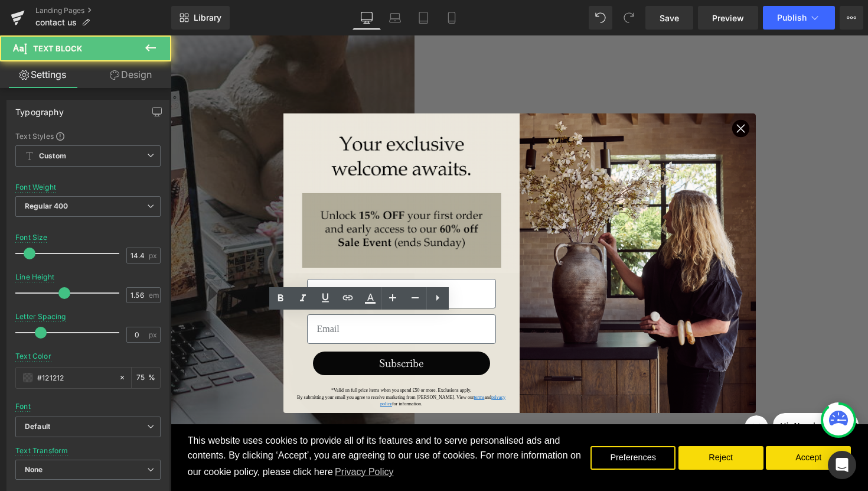 This screenshot has height=491, width=868. Describe the element at coordinates (46, 13) in the screenshot. I see `span: Hi. Need any help?` at that location.